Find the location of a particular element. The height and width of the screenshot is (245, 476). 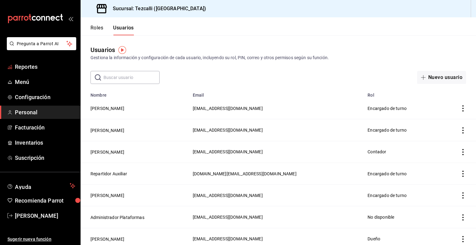

span: Inventarios is located at coordinates (45, 142).